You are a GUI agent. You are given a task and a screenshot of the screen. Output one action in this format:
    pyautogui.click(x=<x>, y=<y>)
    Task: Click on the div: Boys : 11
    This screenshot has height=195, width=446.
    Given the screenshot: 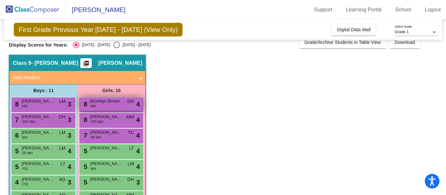 What is the action you would take?
    pyautogui.click(x=43, y=91)
    